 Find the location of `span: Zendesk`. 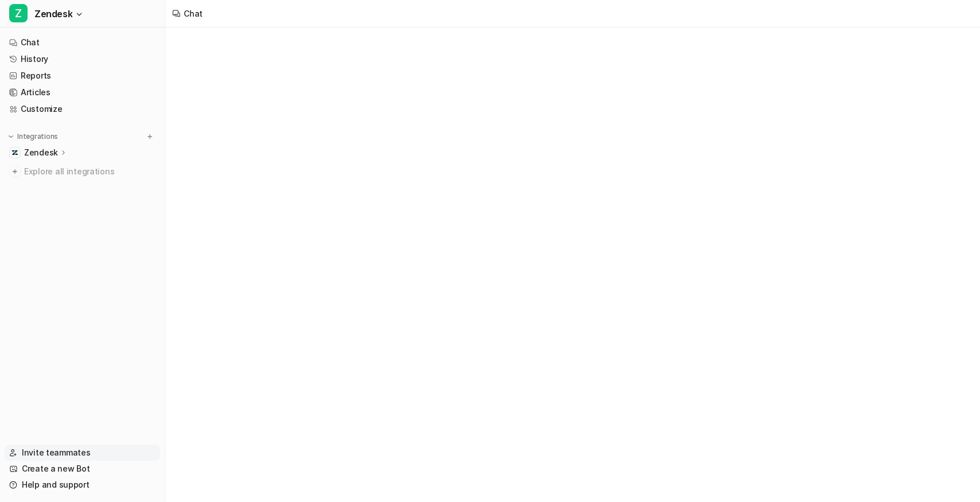

span: Zendesk is located at coordinates (53, 13).